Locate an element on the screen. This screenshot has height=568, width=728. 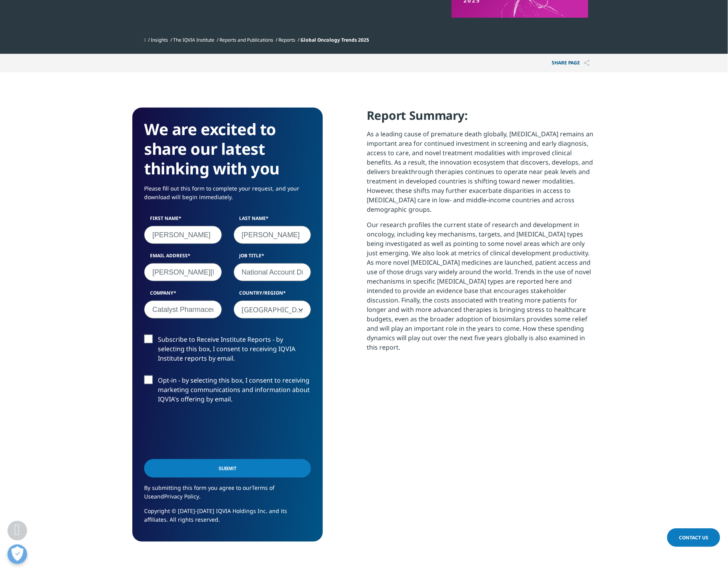
label: First Name is located at coordinates (183, 220).